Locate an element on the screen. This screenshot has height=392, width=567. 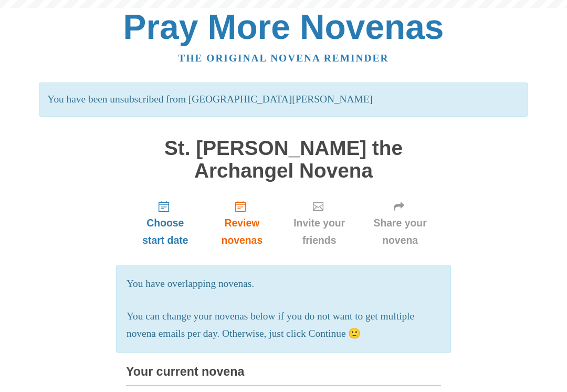
a: Review novenas is located at coordinates (242, 223).